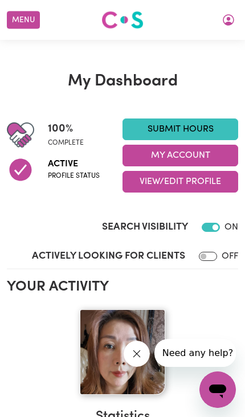 The width and height of the screenshot is (245, 417). I want to click on label: Search Visibility, so click(145, 228).